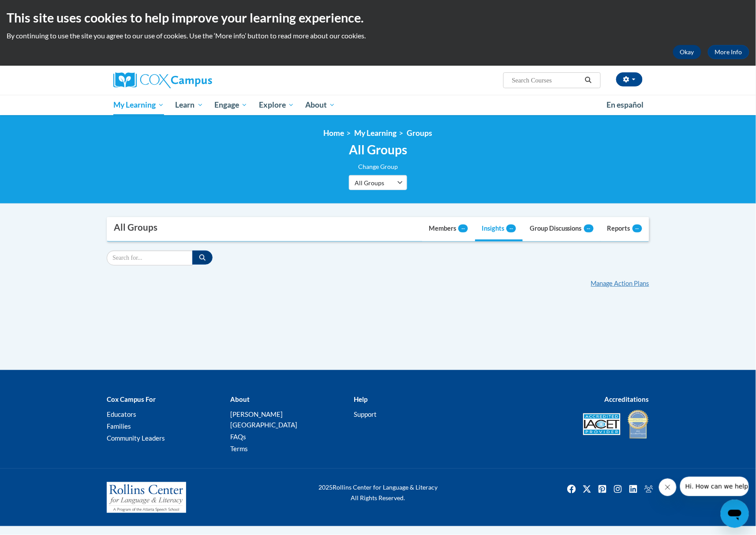  What do you see at coordinates (239, 399) in the screenshot?
I see `b: About` at bounding box center [239, 399].